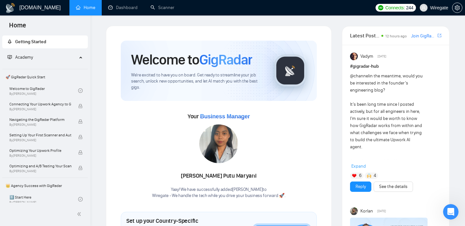  I want to click on span: double-left, so click(80, 214).